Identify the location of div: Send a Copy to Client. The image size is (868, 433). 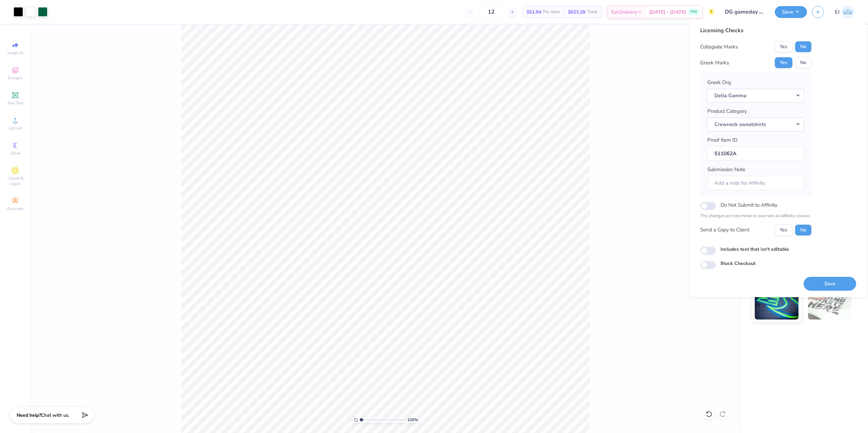
(725, 230).